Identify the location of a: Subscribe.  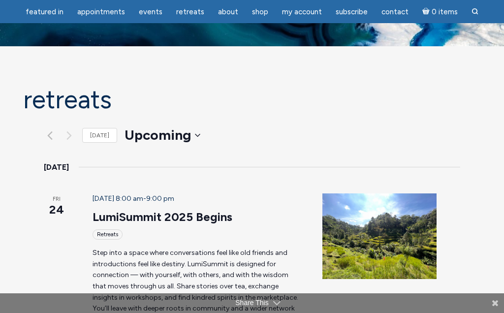
(351, 12).